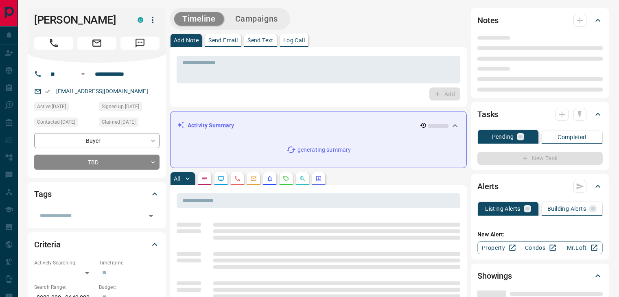  Describe the element at coordinates (237, 179) in the screenshot. I see `svg: Calls` at that location.